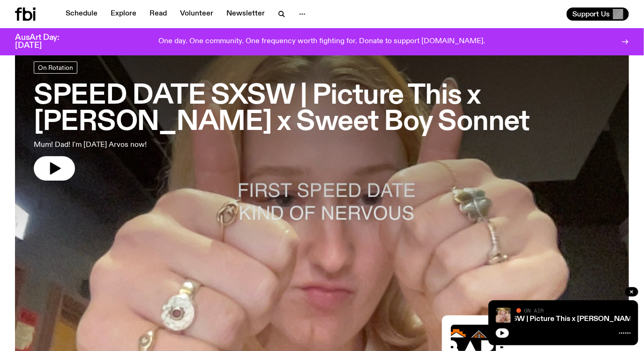  I want to click on a: Explore, so click(123, 14).